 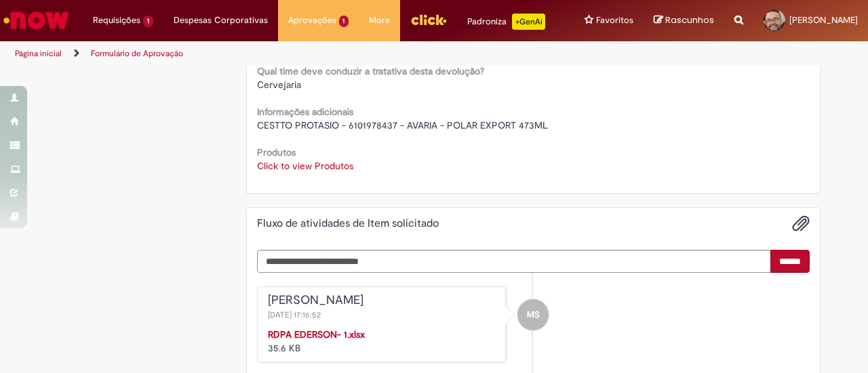 What do you see at coordinates (529, 22) in the screenshot?
I see `p: +GenAi` at bounding box center [529, 22].